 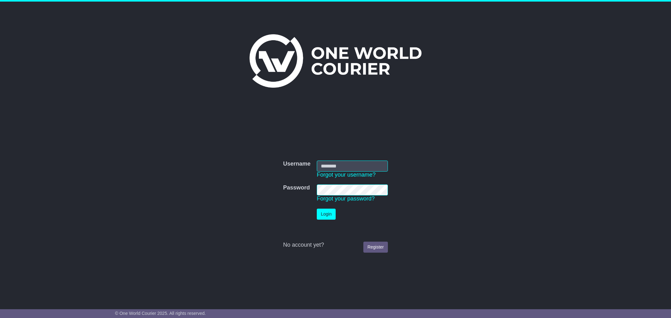 What do you see at coordinates (346, 175) in the screenshot?
I see `a: Forgot your username?` at bounding box center [346, 175].